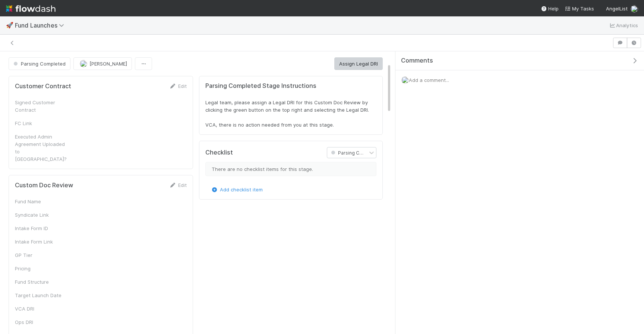  Describe the element at coordinates (43, 215) in the screenshot. I see `div: Syndicate Link` at that location.